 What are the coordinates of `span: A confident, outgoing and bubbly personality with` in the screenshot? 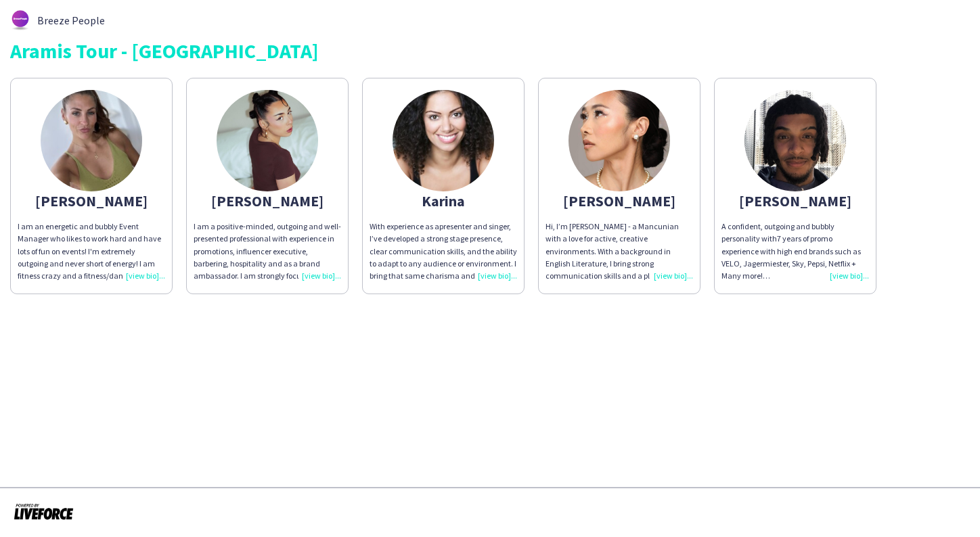 It's located at (778, 232).